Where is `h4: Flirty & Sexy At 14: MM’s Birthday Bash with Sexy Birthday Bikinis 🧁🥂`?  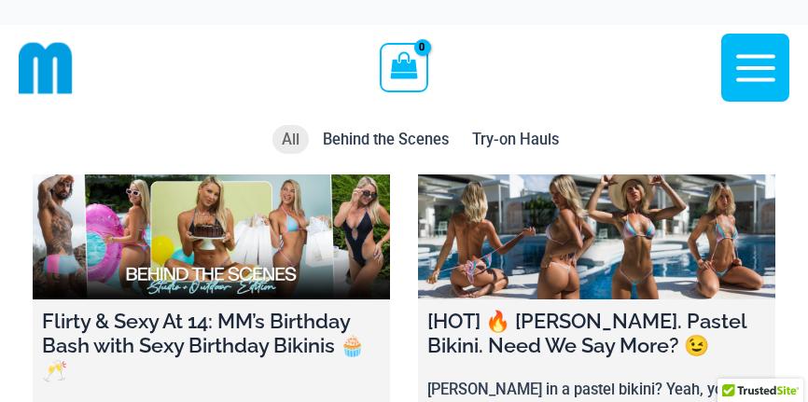
h4: Flirty & Sexy At 14: MM’s Birthday Bash with Sexy Birthday Bikinis 🧁🥂 is located at coordinates (211, 345).